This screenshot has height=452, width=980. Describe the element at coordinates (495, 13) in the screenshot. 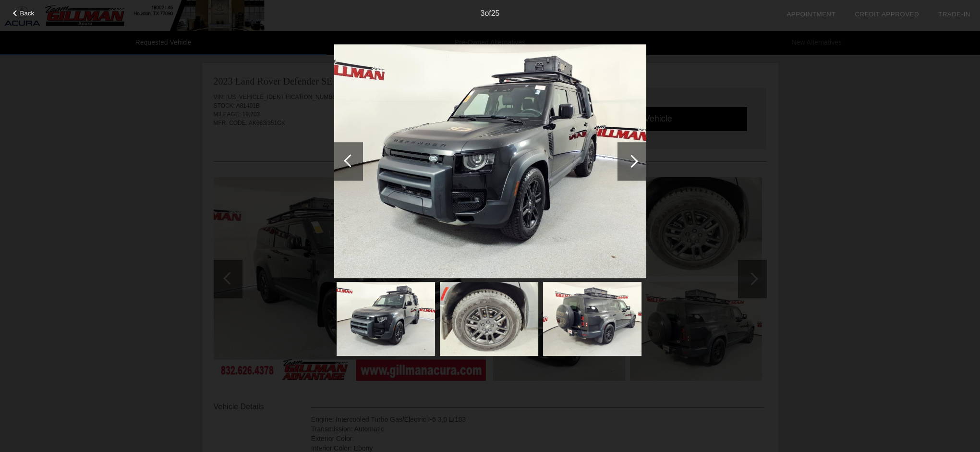

I see `span: 25` at that location.